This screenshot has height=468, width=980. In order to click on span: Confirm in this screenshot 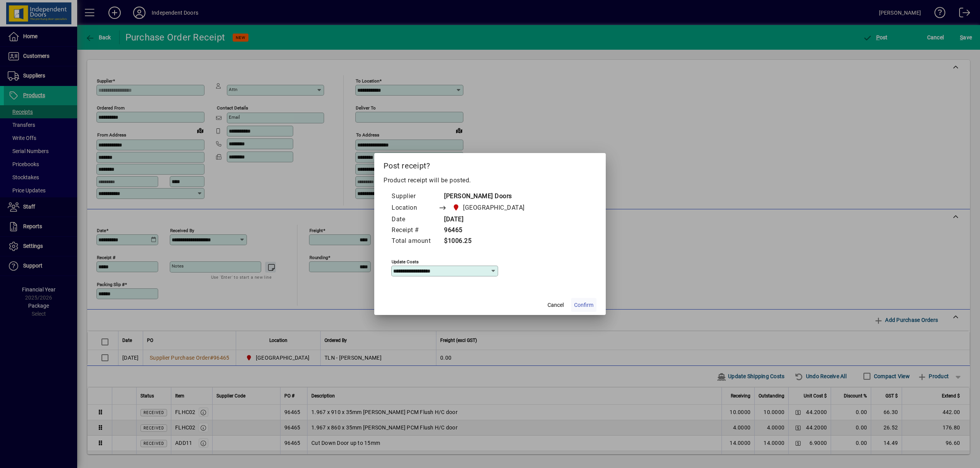, I will do `click(584, 305)`.